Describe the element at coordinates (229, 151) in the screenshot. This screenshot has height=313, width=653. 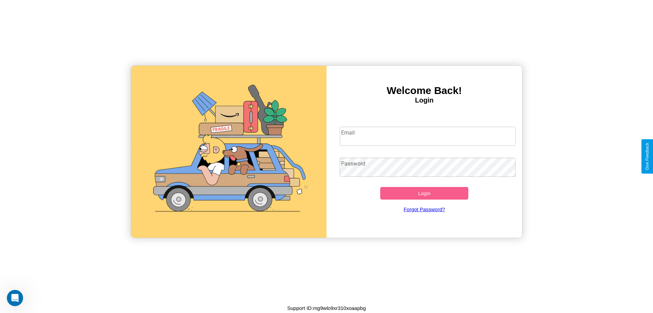
I see `img: gif` at that location.